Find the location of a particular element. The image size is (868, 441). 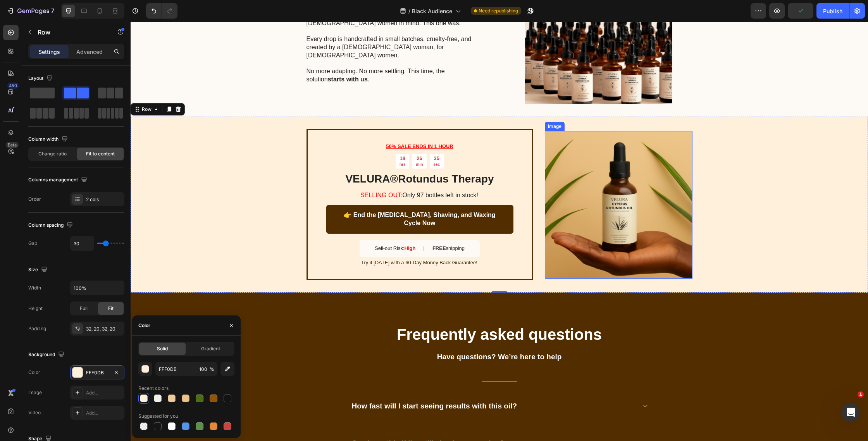

div: Row is located at coordinates (16, 87).